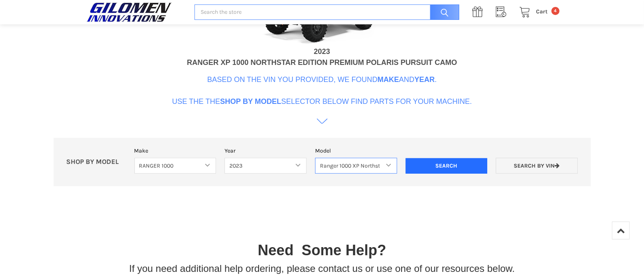 This screenshot has height=280, width=644. Describe the element at coordinates (537, 166) in the screenshot. I see `a: Search by VIN` at that location.